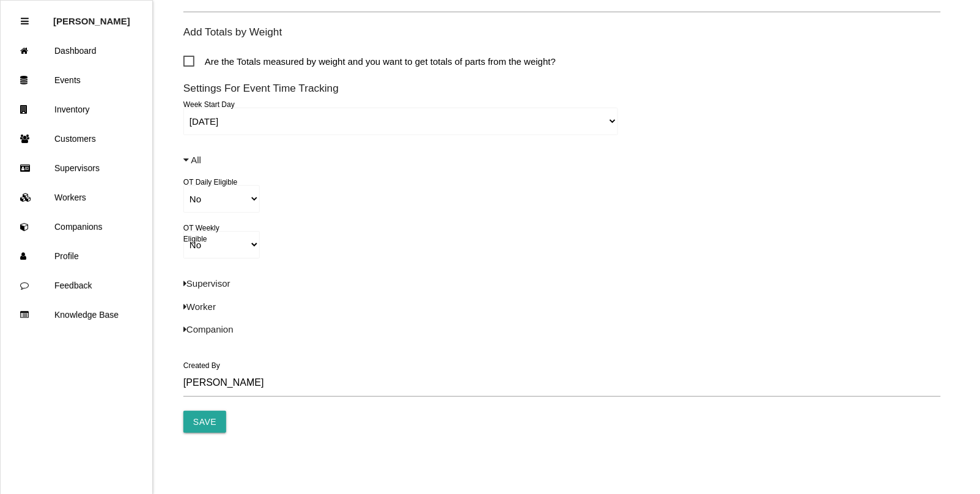 The width and height of the screenshot is (980, 494). I want to click on span: Are the Totals measured by weight and you want to get totals of parts from the weight?, so click(369, 61).